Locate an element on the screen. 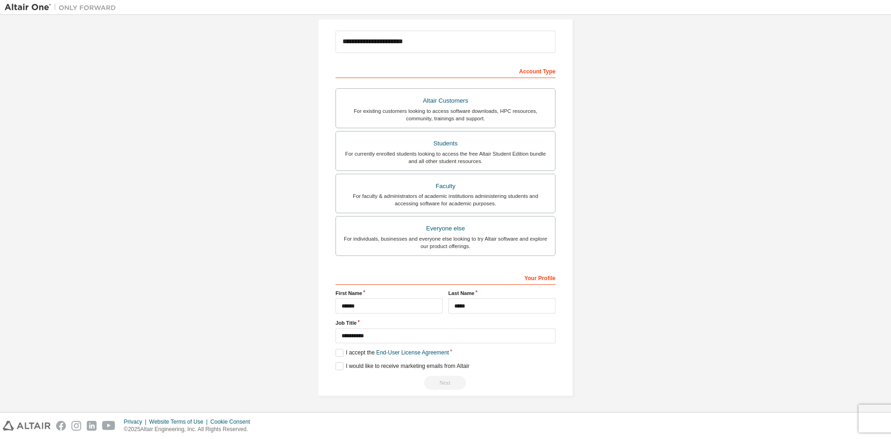 The width and height of the screenshot is (891, 439). p: © 2025 Altair Engineering, Inc. All Rights Reserved. is located at coordinates (190, 429).